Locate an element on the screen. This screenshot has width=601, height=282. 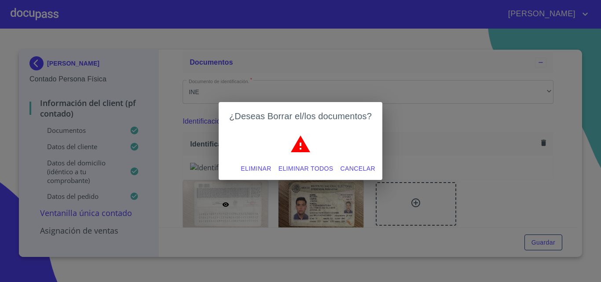
h2: ¿Deseas Borrar el/los documentos? is located at coordinates (300, 116).